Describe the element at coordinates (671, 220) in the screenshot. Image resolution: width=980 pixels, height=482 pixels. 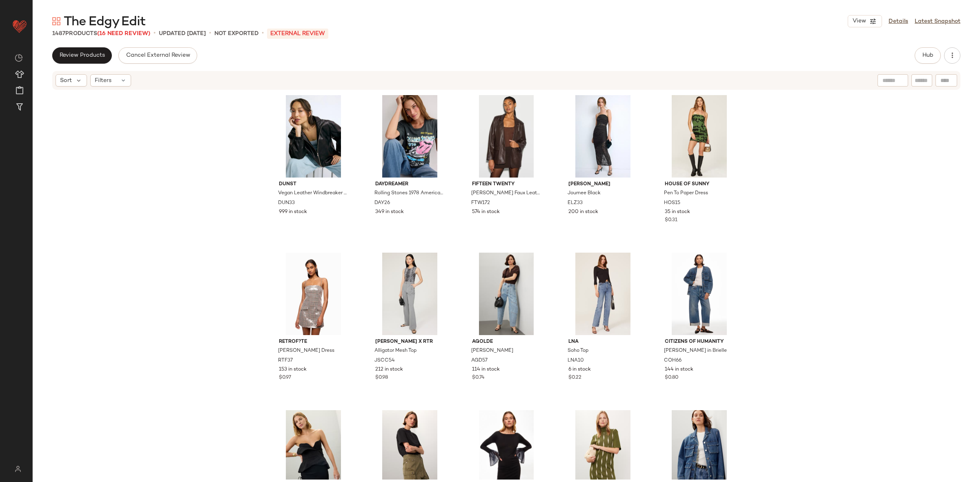
I see `span: $0.31` at that location.